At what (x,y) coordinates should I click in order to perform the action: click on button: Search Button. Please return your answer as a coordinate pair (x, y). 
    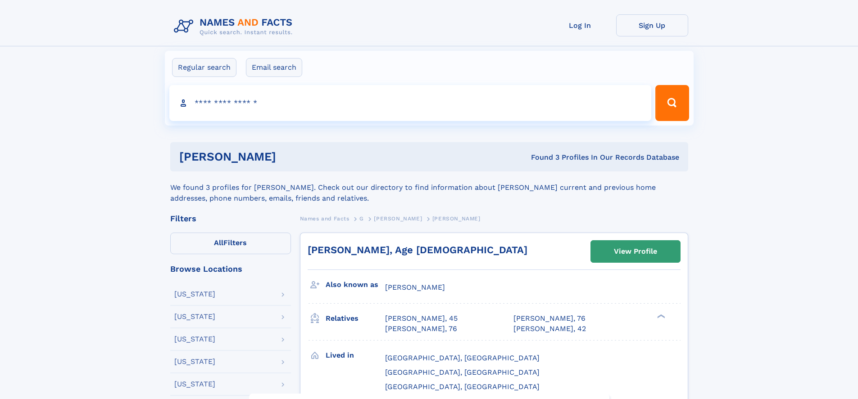
    Looking at the image, I should click on (672, 103).